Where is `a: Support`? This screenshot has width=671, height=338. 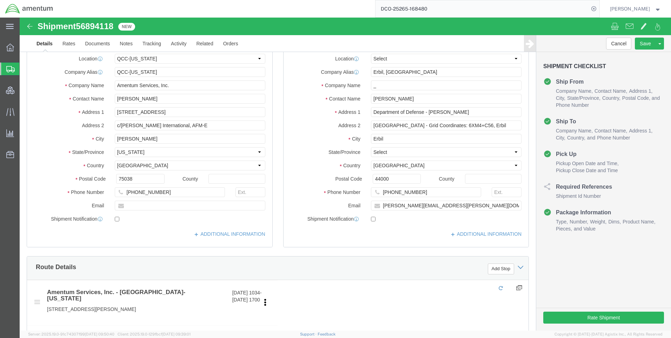 a: Support is located at coordinates (309, 334).